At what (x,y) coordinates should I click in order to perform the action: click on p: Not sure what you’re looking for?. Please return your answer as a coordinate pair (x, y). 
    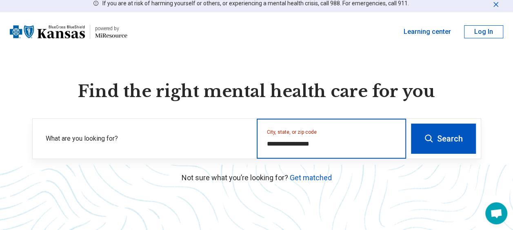
    Looking at the image, I should click on (257, 178).